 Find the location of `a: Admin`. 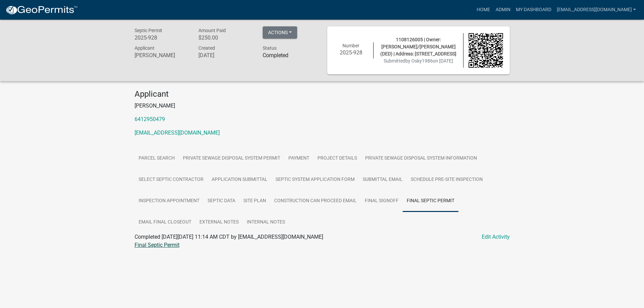

a: Admin is located at coordinates (503, 10).